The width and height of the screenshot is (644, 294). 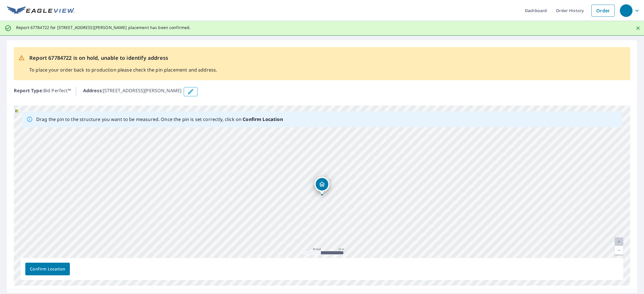 I want to click on button: Confirm Location, so click(x=47, y=269).